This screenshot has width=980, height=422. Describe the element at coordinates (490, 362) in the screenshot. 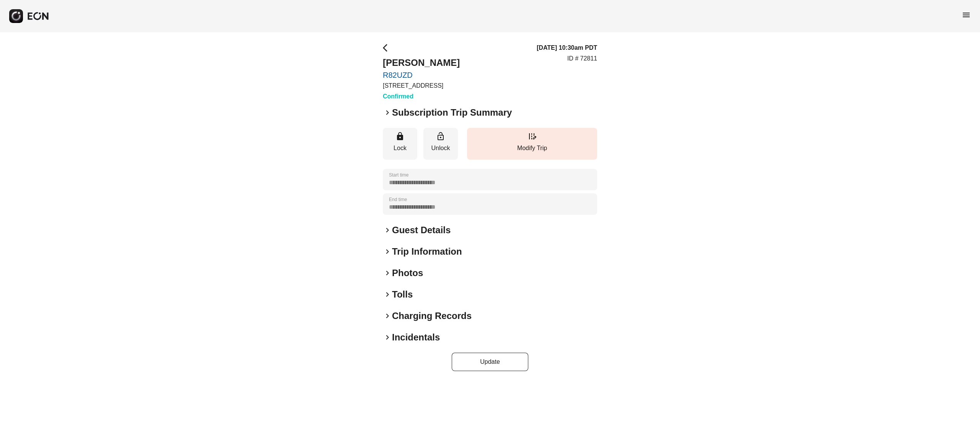

I see `button: Update` at that location.